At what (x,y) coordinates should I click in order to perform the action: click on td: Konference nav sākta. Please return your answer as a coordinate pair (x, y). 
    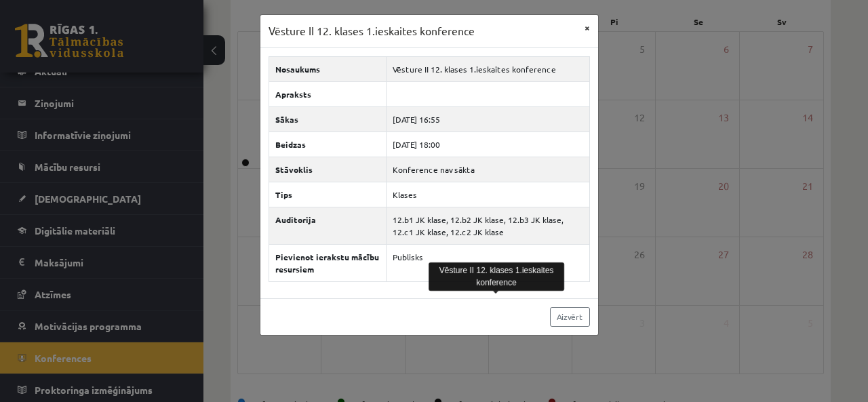
    Looking at the image, I should click on (487, 169).